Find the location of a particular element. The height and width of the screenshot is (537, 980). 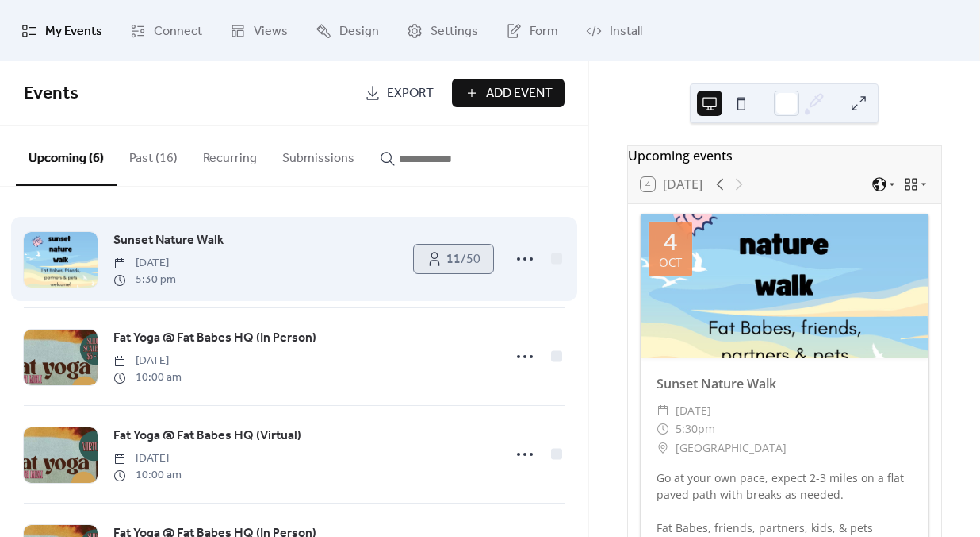

a: Views is located at coordinates (259, 30).